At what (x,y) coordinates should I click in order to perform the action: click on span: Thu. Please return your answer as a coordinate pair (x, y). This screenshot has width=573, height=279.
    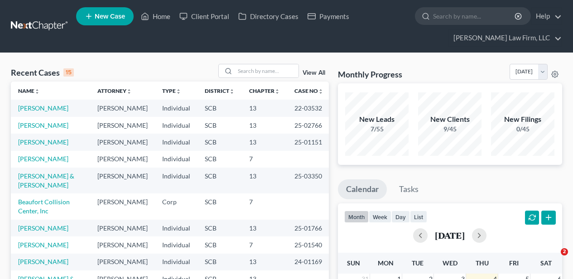
    Looking at the image, I should click on (482, 262).